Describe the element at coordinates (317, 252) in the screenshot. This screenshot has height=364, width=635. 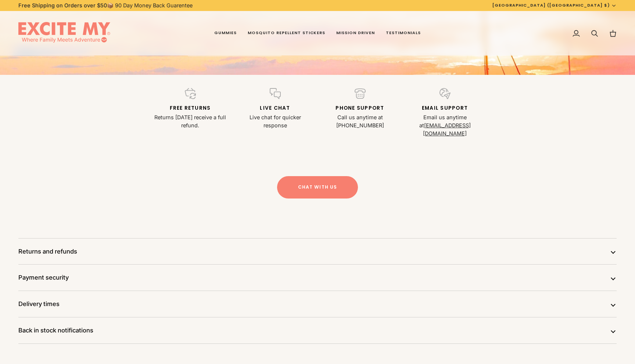
I see `button: Returns and refunds` at that location.